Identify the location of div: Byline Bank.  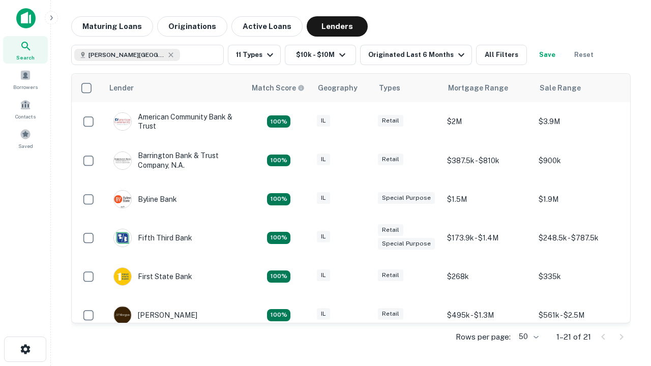
(145, 199).